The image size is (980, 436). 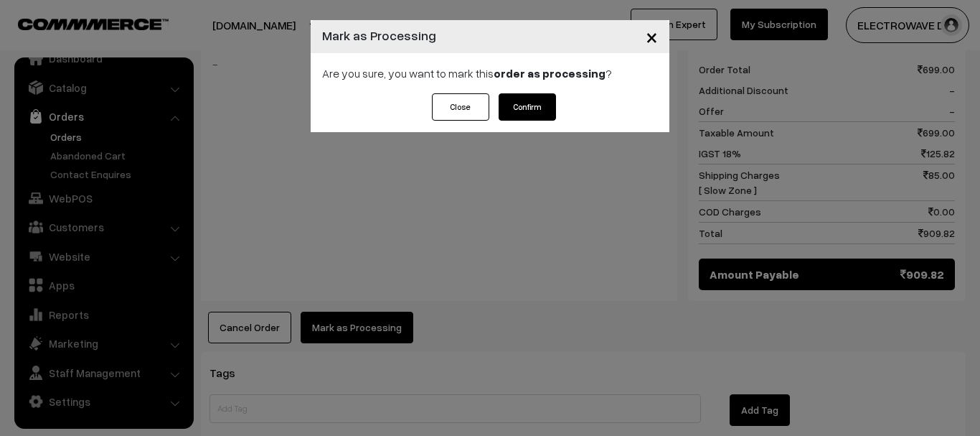 What do you see at coordinates (490, 73) in the screenshot?
I see `div: Are you sure, you want to mark this ?` at bounding box center [490, 73].